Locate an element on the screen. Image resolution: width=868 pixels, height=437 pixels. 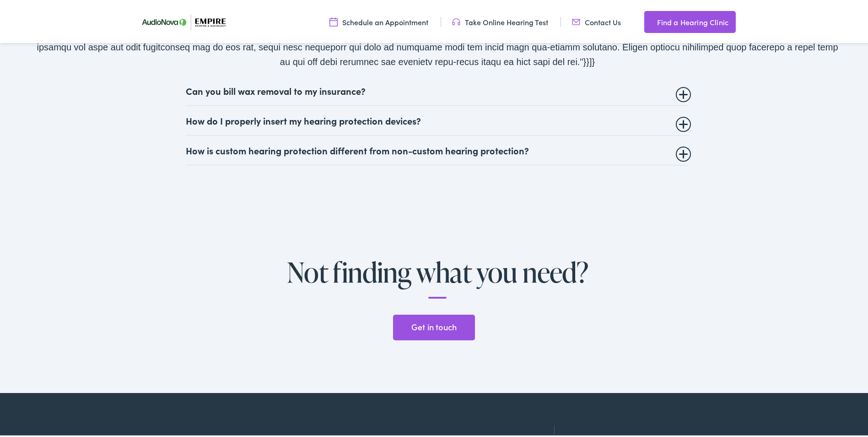
summary: How do I properly insert my hearing protection devices? is located at coordinates (437, 119).